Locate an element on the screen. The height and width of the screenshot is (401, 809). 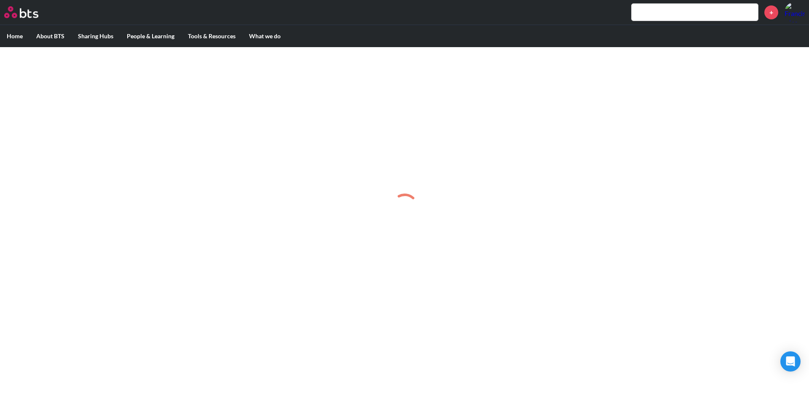
label: About BTS is located at coordinates (50, 36).